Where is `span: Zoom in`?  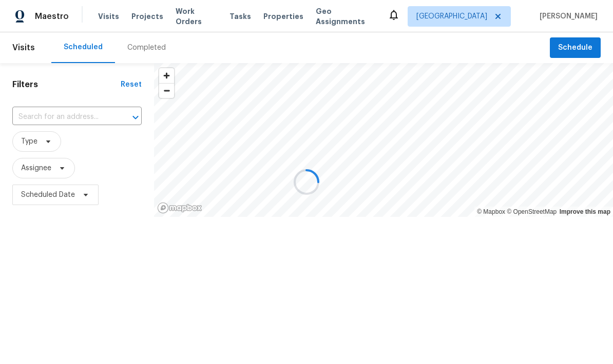 span: Zoom in is located at coordinates (166, 76).